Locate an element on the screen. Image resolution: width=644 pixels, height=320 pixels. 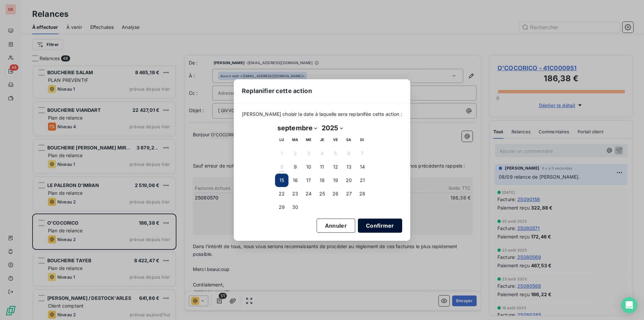
button: 4 is located at coordinates (322, 153).